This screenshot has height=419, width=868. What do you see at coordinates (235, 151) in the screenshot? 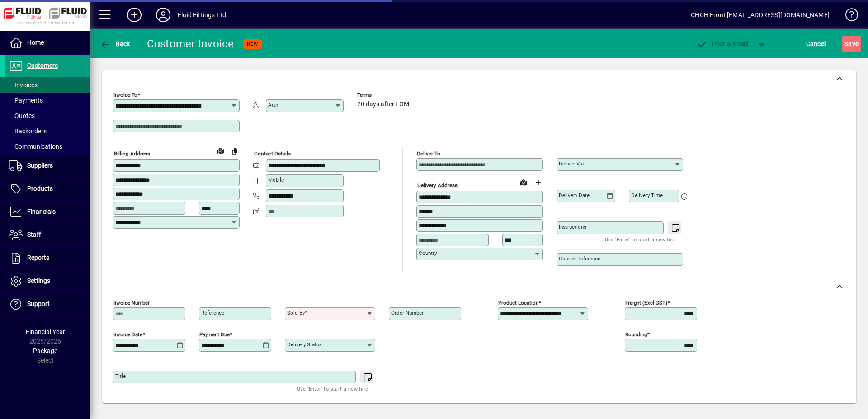
I see `button: Copy to Delivery address` at bounding box center [235, 151].